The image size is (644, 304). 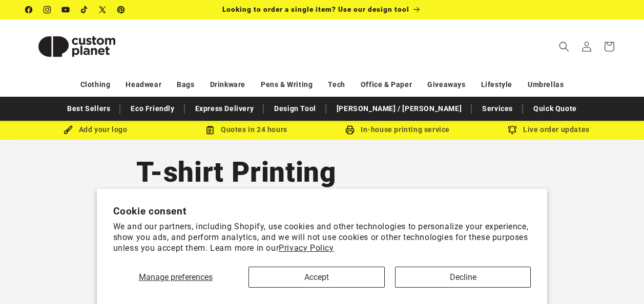 I want to click on a: Drinkware, so click(x=227, y=85).